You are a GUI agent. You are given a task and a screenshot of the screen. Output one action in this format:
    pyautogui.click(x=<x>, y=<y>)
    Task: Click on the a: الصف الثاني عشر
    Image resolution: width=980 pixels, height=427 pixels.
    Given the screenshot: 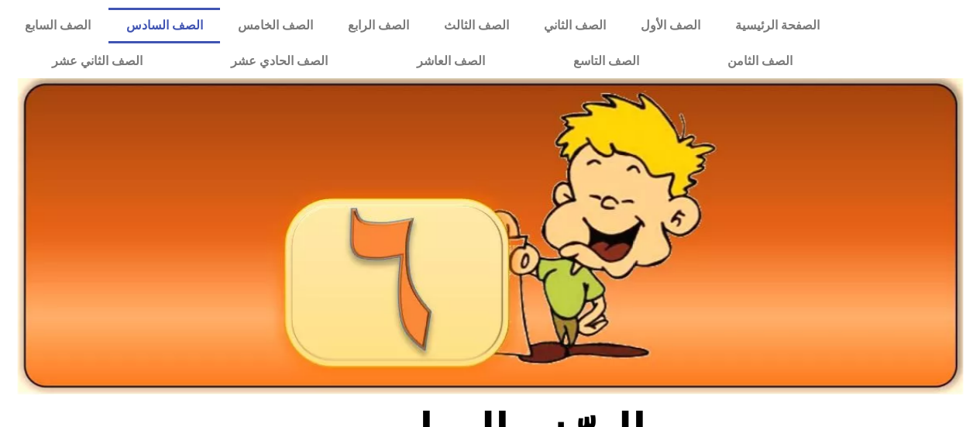 What is the action you would take?
    pyautogui.click(x=97, y=62)
    